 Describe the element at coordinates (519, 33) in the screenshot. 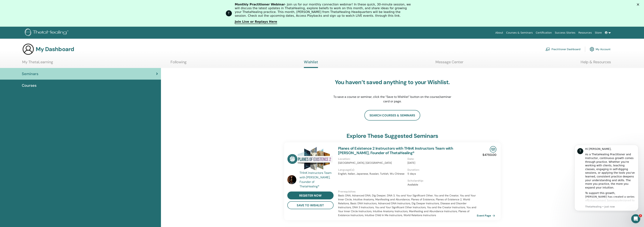

I see `a: Courses & Seminars` at that location.